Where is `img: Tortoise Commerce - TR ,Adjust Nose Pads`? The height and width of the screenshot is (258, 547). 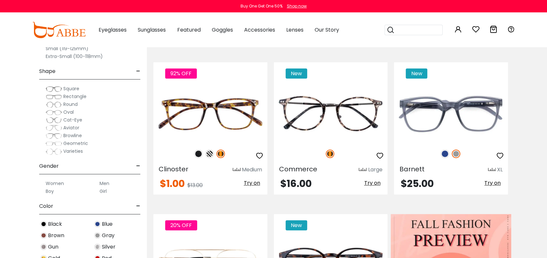
img: Tortoise Commerce - TR ,Adjust Nose Pads is located at coordinates (330, 114).